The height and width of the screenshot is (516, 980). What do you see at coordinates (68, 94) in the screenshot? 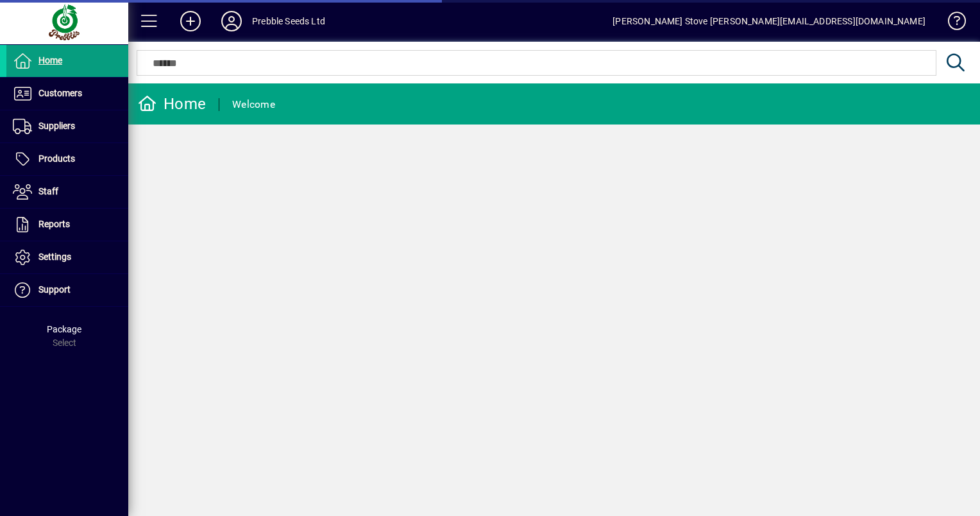
I see `a: Customers` at bounding box center [68, 94].